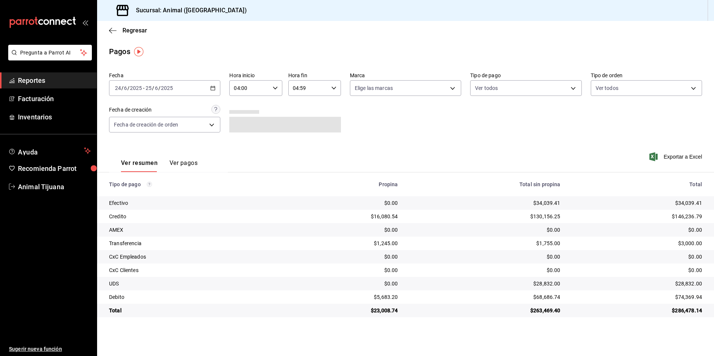 Image resolution: width=714 pixels, height=356 pixels. I want to click on label: Marca, so click(406, 75).